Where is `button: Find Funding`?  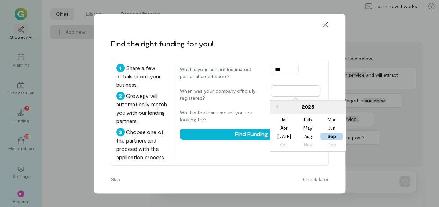 button: Find Funding is located at coordinates (251, 134).